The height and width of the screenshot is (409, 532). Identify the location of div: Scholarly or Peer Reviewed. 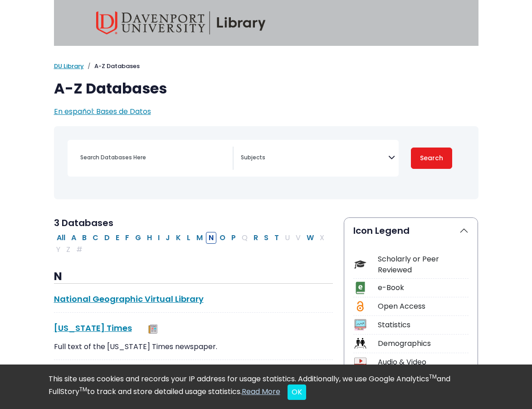
(423, 265).